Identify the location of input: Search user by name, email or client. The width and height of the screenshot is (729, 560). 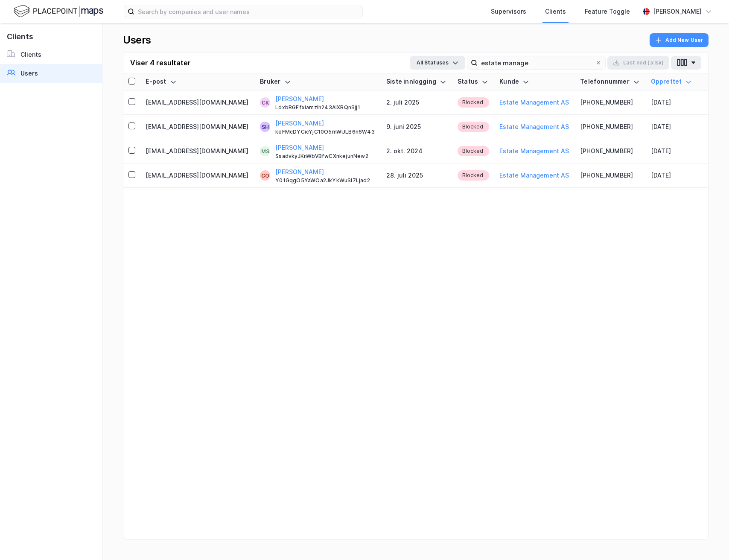
(536, 62).